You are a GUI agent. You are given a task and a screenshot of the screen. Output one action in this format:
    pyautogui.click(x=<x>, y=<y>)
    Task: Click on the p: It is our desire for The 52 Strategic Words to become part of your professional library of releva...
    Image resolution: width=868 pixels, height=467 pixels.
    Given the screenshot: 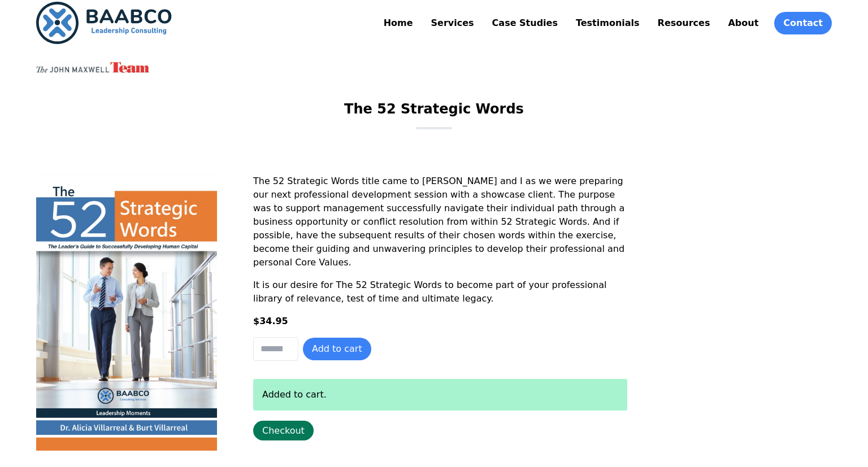 What is the action you would take?
    pyautogui.click(x=440, y=292)
    